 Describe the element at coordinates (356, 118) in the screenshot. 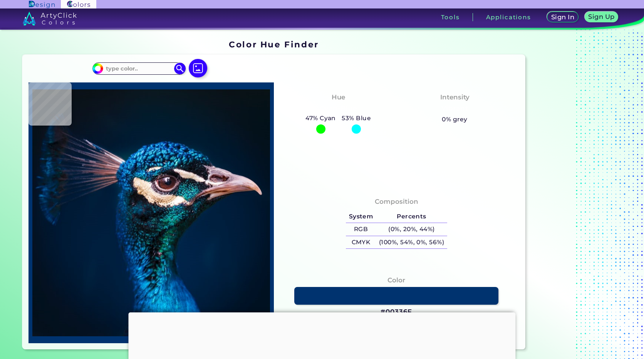

I see `h5: 53% Blue` at that location.